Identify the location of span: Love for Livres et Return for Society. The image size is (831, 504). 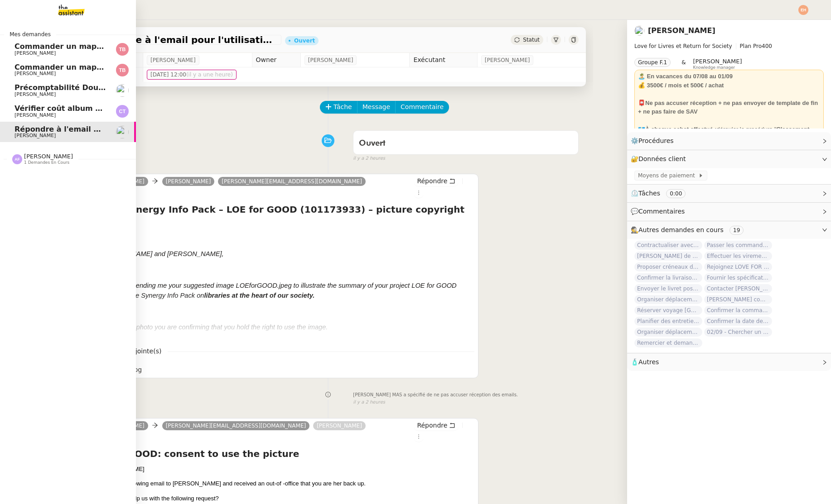
(683, 46).